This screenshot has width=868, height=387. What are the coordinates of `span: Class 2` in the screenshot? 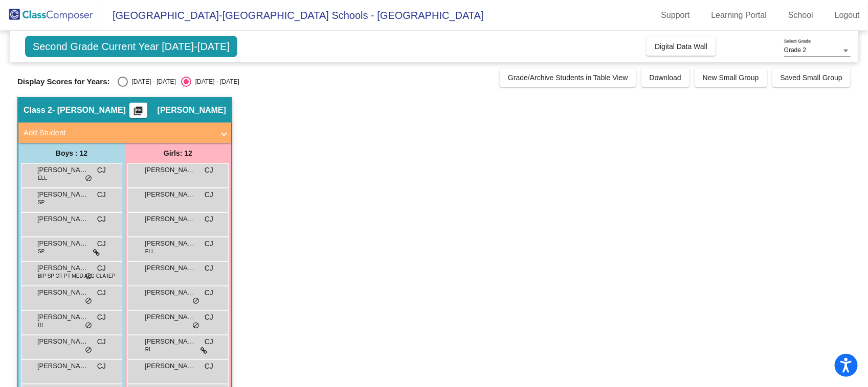 It's located at (38, 110).